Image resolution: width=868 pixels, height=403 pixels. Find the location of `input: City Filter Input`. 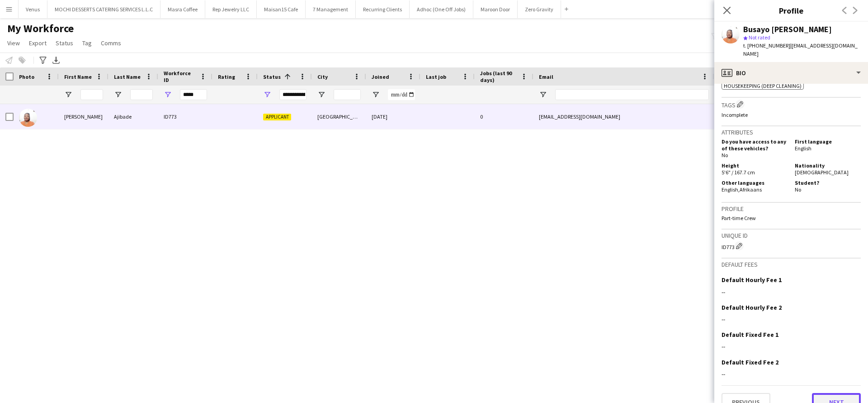

input: City Filter Input is located at coordinates (348, 94).